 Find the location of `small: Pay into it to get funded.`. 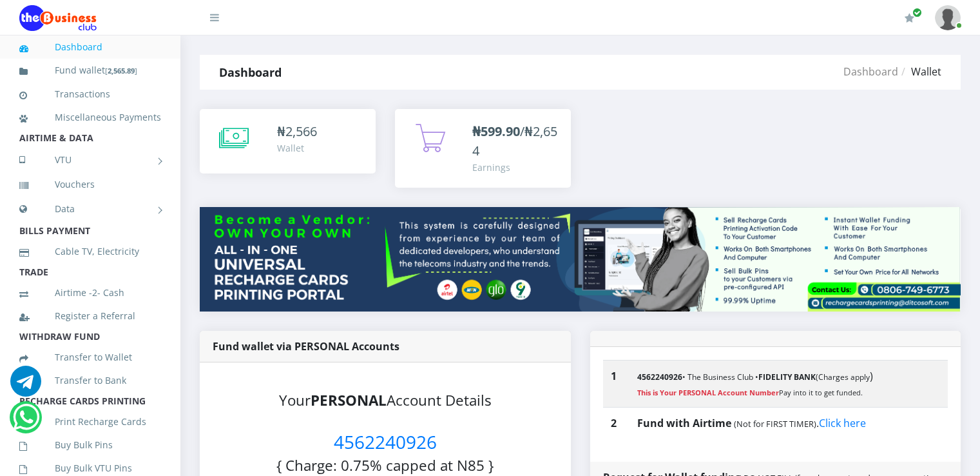

small: Pay into it to get funded. is located at coordinates (750, 392).